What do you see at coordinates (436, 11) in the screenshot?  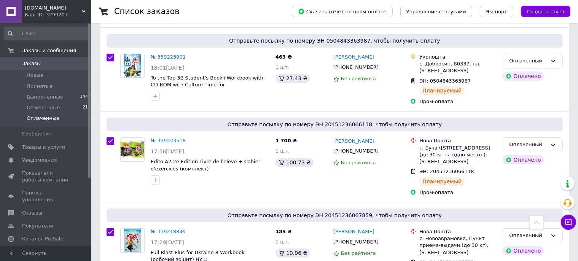 I see `span: Управление статусами` at bounding box center [436, 11].